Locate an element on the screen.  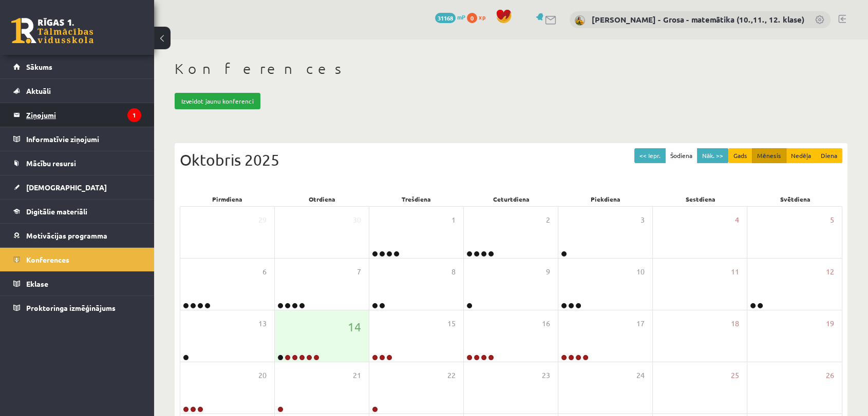
span: 18 is located at coordinates (735, 323).